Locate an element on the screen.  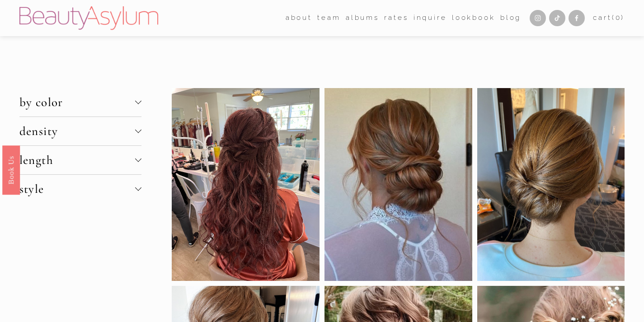
button: length is located at coordinates (80, 160).